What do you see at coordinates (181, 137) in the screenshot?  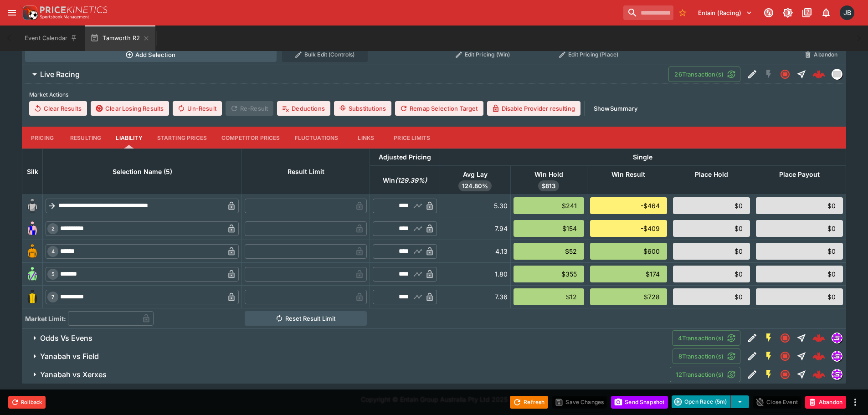 I see `button: Starting Prices` at bounding box center [181, 137].